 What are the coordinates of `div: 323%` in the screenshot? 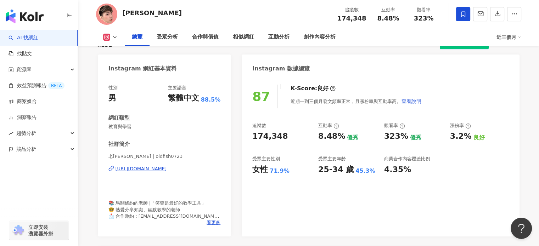 It's located at (396, 137).